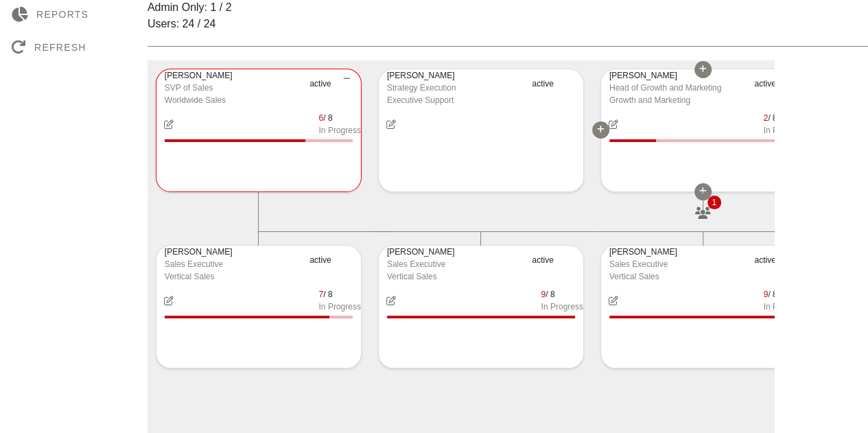  I want to click on div: Strategy Execution, so click(455, 88).